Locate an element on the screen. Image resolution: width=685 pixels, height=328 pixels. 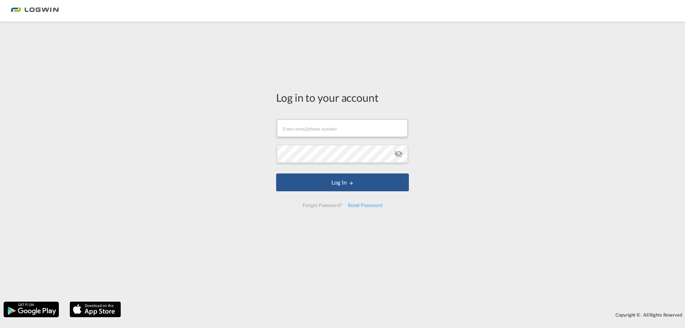
input: Enter email/phone number is located at coordinates (342, 128).